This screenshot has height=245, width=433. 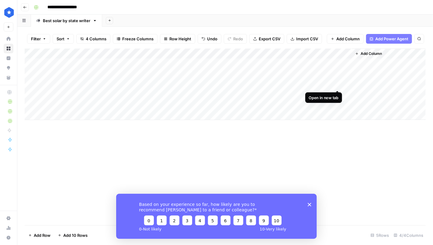 What do you see at coordinates (408, 236) in the screenshot?
I see `div: 4/4 Columns` at bounding box center [408, 236].